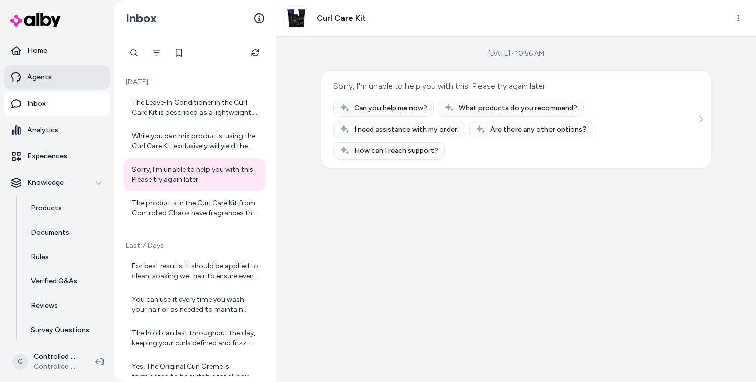 The height and width of the screenshot is (382, 756). Describe the element at coordinates (195, 108) in the screenshot. I see `div: The Leave-In Conditioner in the Curl Care Kit is described as a lightweight, nourishing condition...` at that location.